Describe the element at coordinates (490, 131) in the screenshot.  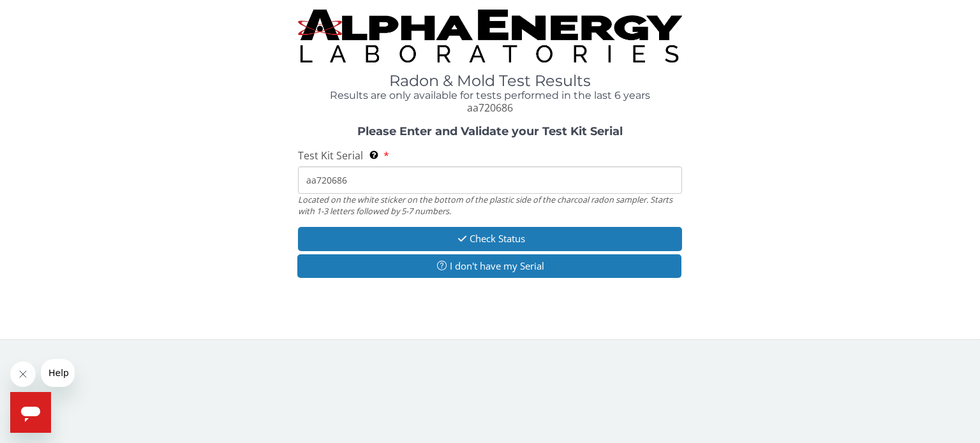
I see `strong: Please Enter and Validate your Test Kit Serial` at that location.